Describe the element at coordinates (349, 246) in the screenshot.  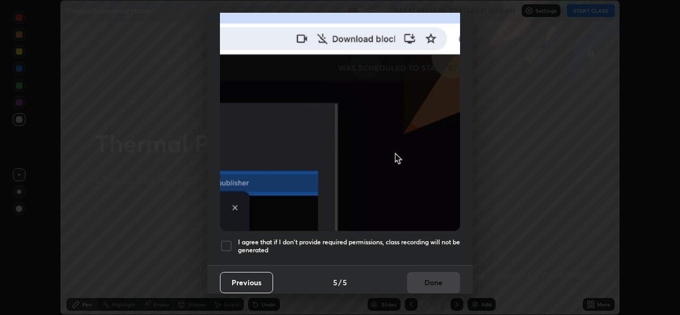
I see `h5: I agree that if I don't provide required permissions, class recording will not be generated` at that location.